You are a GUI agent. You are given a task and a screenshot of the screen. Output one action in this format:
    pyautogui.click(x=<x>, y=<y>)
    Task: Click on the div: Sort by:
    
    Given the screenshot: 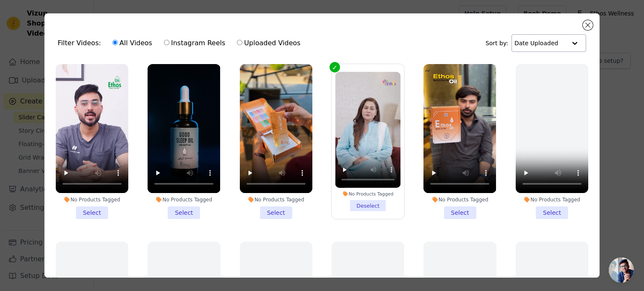 What is the action you would take?
    pyautogui.click(x=536, y=43)
    